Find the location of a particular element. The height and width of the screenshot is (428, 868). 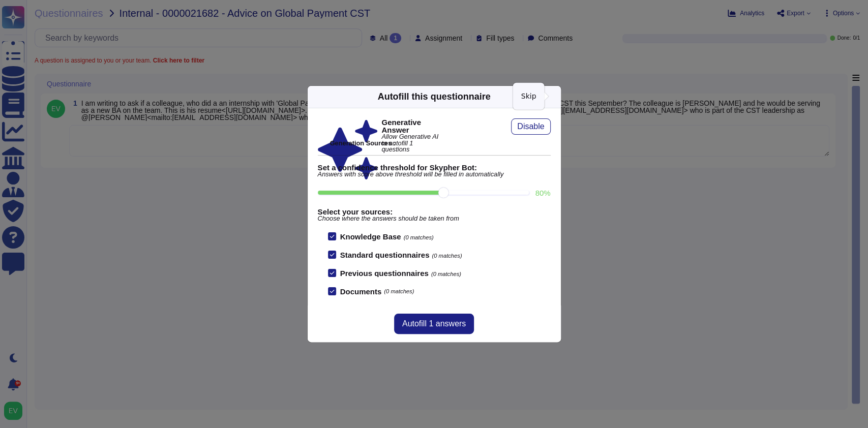

b: Set a confidence threshold for Skypher Bot: is located at coordinates (435, 167).